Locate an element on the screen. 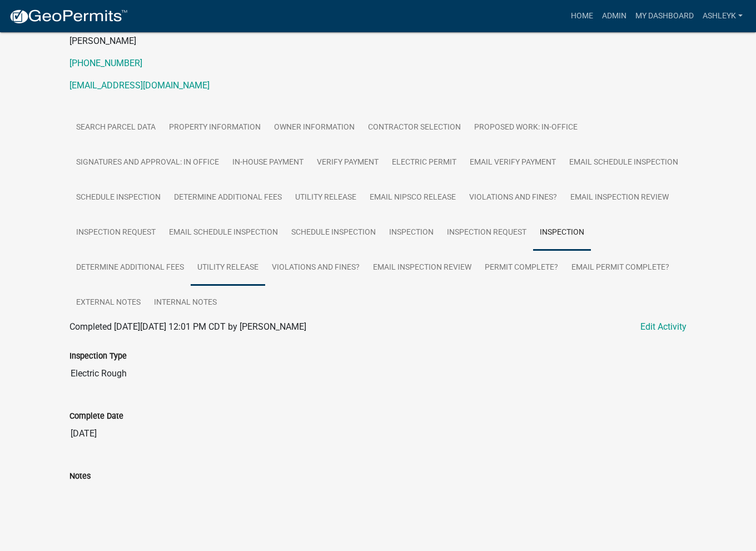  a: Internal Notes is located at coordinates (185, 303).